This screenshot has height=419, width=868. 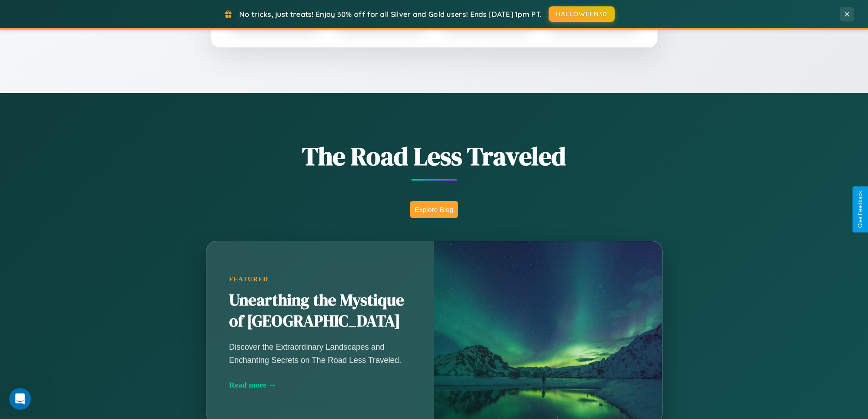 I want to click on div: Give Feedback, so click(x=860, y=209).